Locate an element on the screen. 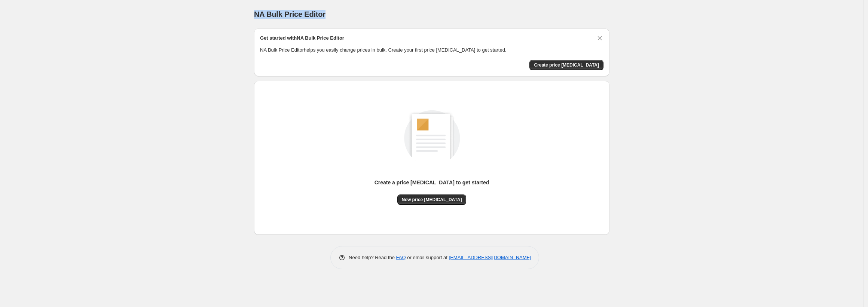  button: Create price change job is located at coordinates (567, 65).